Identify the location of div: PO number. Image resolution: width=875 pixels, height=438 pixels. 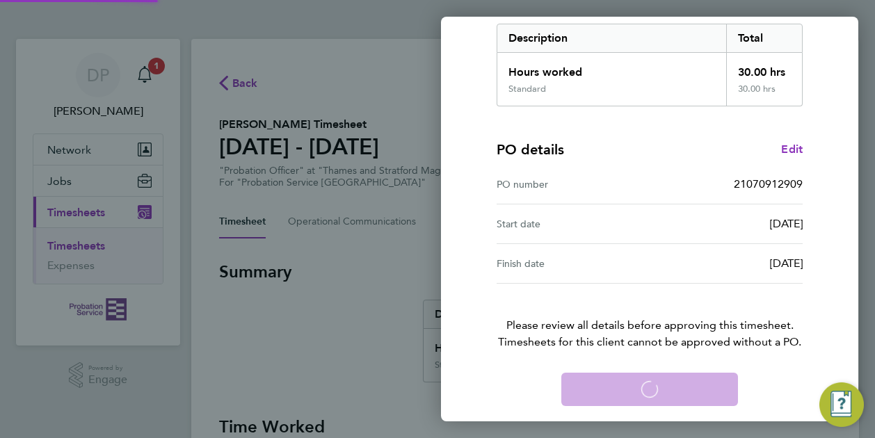
(573, 184).